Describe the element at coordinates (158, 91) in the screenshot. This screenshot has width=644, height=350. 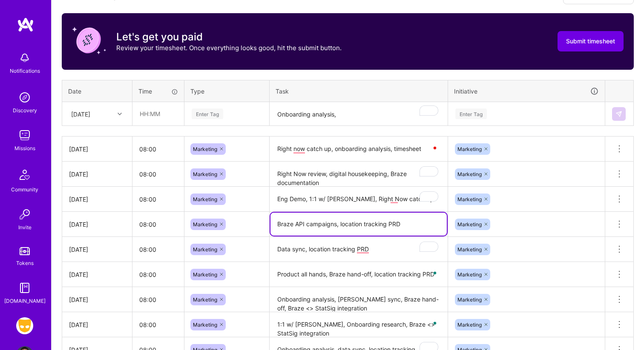
I see `div: Time` at that location.